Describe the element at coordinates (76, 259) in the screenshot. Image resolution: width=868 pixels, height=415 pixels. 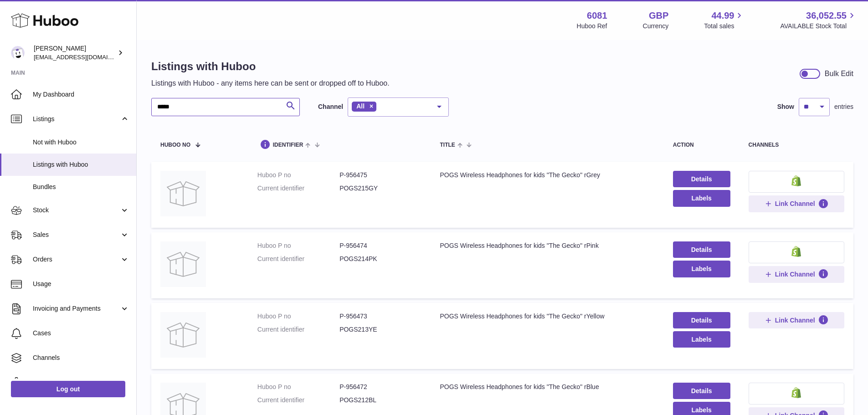
I see `span: Orders` at that location.